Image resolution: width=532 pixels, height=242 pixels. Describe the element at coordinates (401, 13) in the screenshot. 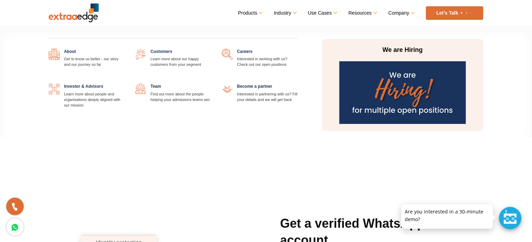

I see `a: Company` at that location.